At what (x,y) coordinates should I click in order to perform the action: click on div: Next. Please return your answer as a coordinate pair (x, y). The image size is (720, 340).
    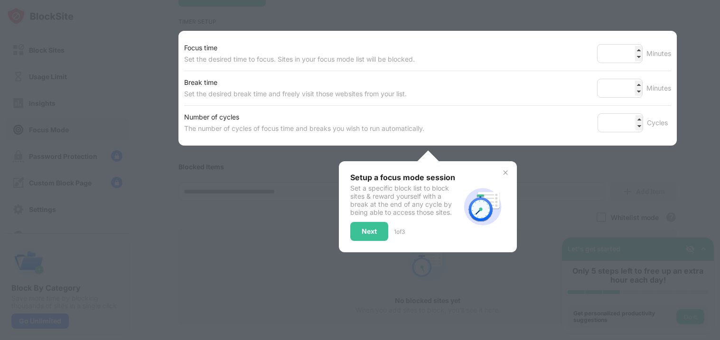
    Looking at the image, I should click on (369, 232).